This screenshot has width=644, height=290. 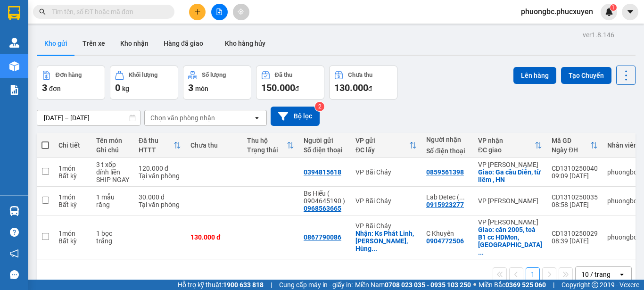 I want to click on span: file-add, so click(x=219, y=12).